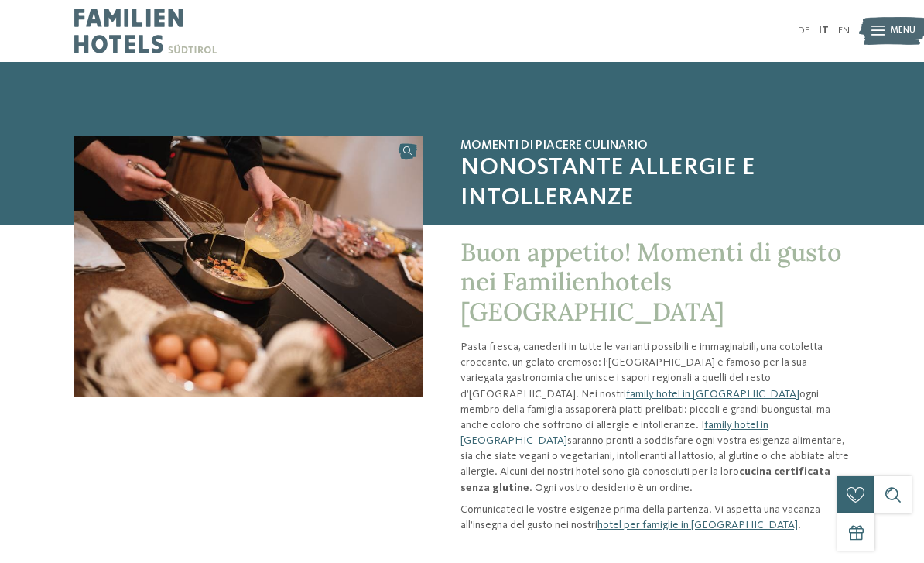 Image resolution: width=924 pixels, height=563 pixels. I want to click on a: IT, so click(824, 30).